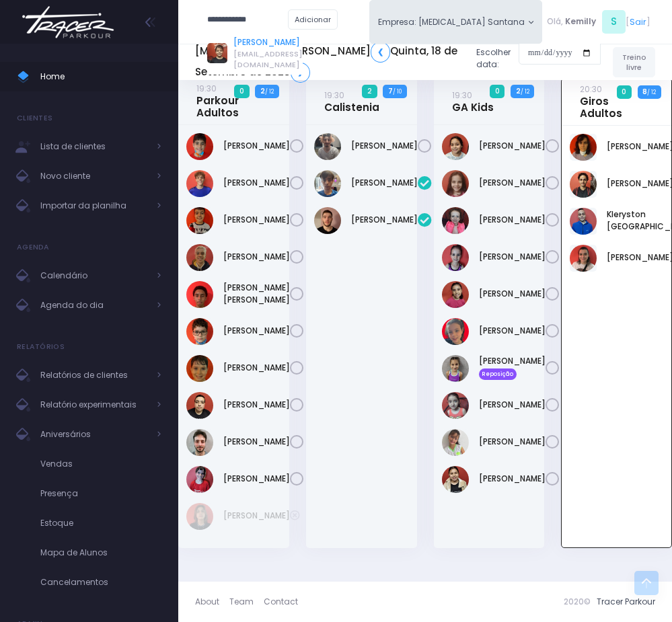  Describe the element at coordinates (33, 248) in the screenshot. I see `h4: Agenda` at that location.